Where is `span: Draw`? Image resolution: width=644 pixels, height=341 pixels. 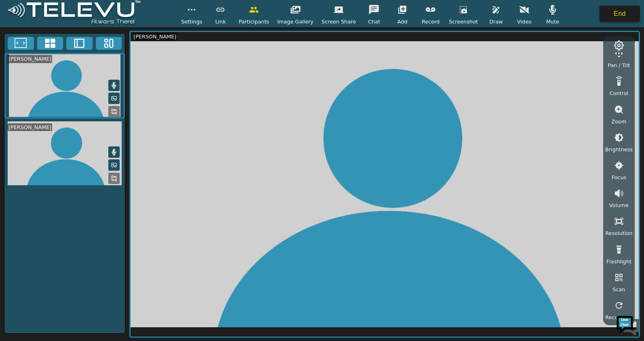
span: Draw is located at coordinates (496, 21).